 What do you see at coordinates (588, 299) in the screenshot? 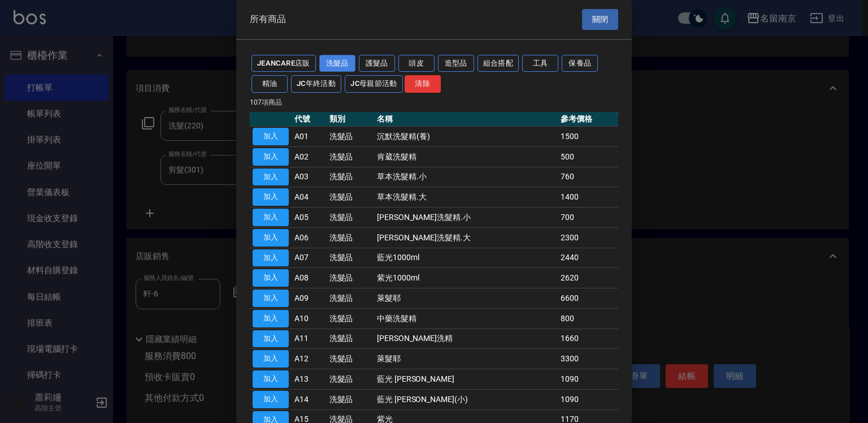
I see `td: 6600` at bounding box center [588, 299].